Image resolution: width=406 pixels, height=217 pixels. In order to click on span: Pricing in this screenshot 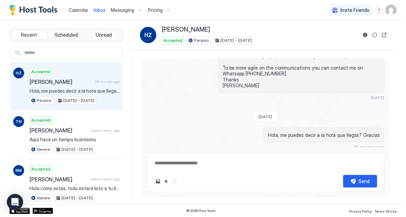, I will do `click(155, 10)`.